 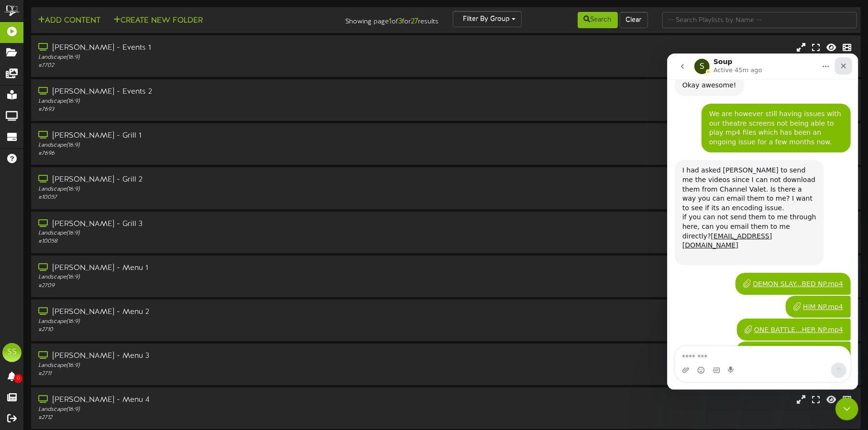 I want to click on button: Filter By Group, so click(x=487, y=20).